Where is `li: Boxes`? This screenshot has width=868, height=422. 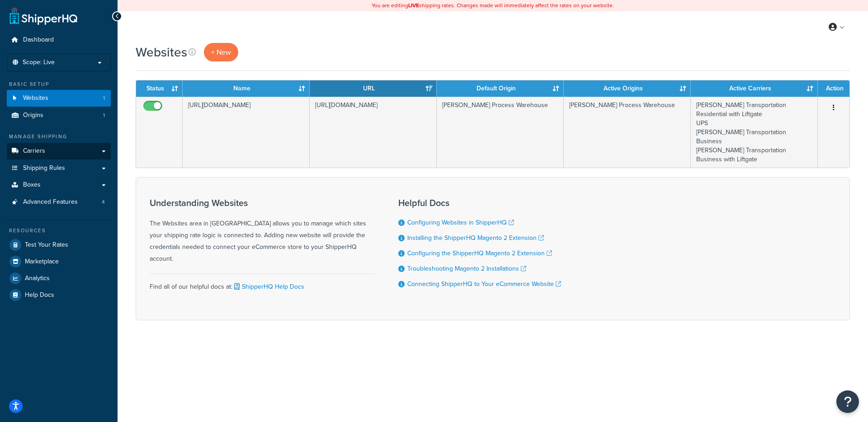
li: Boxes is located at coordinates (59, 185).